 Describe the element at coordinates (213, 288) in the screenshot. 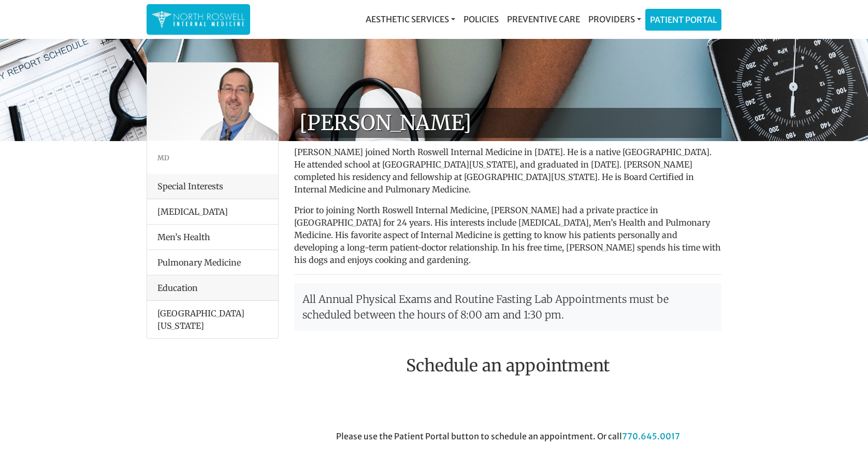

I see `div: Education` at that location.